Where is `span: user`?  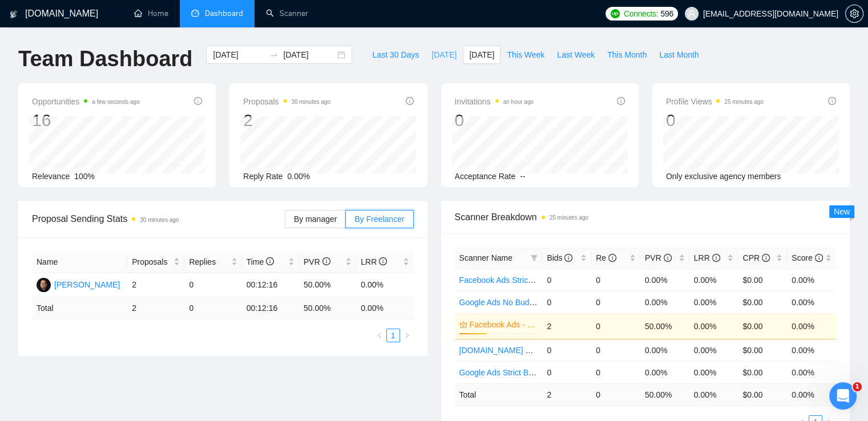 span: user is located at coordinates (692, 14).